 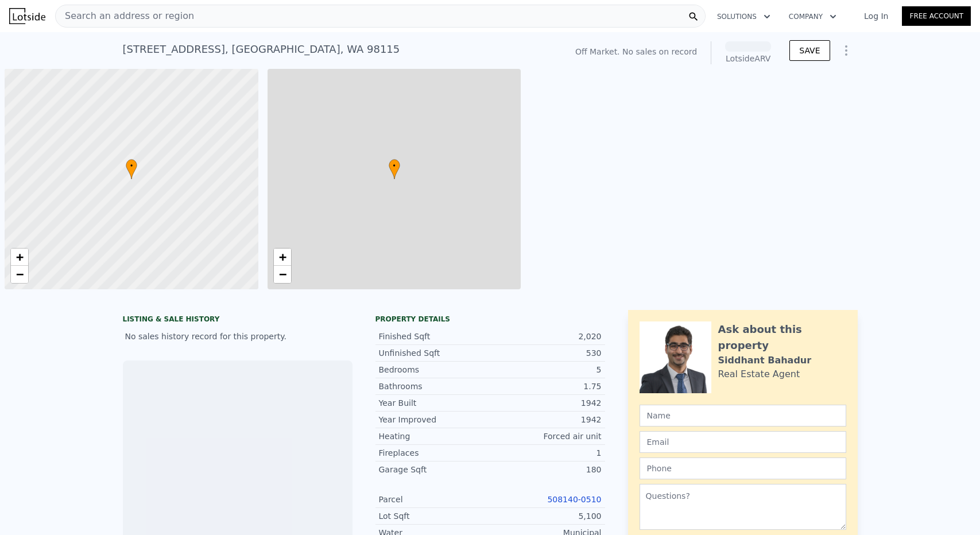 I want to click on div: Lot Sqft, so click(x=434, y=516).